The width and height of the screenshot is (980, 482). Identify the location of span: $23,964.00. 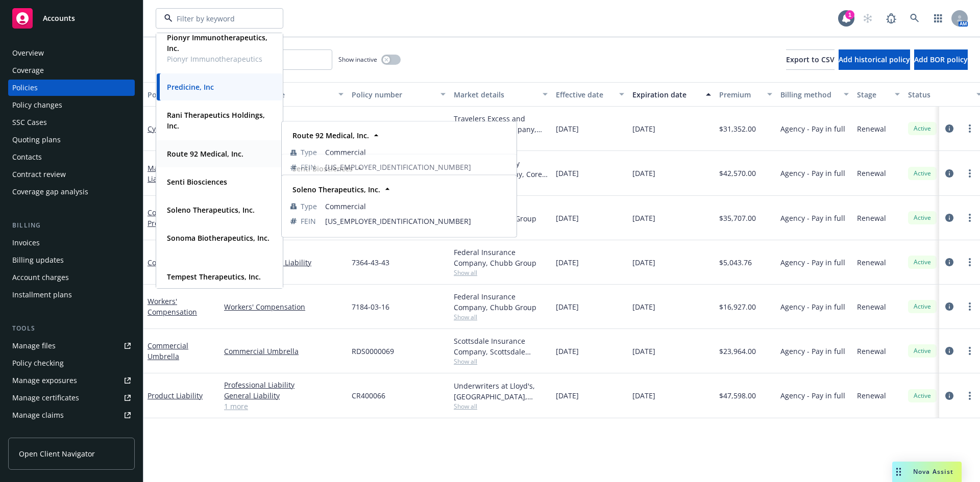
(738, 351).